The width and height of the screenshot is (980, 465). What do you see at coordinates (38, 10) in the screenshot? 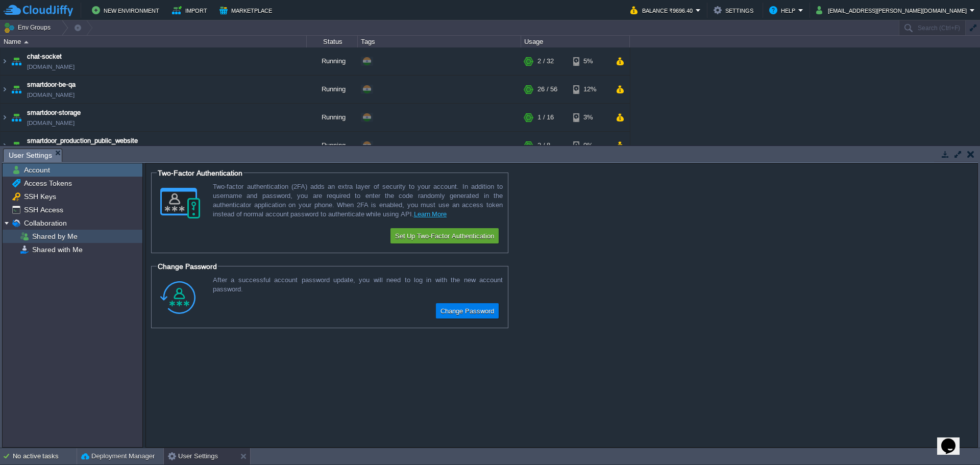
I see `img: CloudJiffy` at bounding box center [38, 10].